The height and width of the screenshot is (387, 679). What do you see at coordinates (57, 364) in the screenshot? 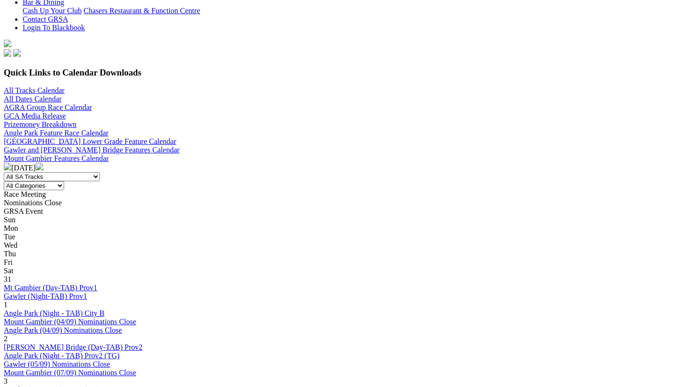
I see `a: Gawler (05/09) Nominations Close` at bounding box center [57, 364].